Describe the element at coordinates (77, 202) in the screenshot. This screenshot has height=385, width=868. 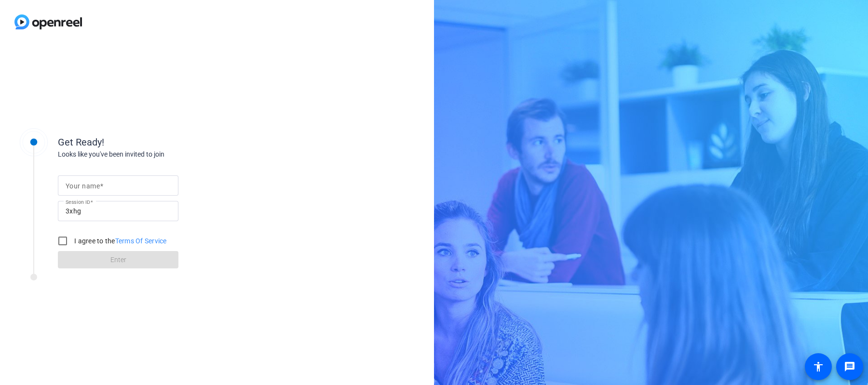
I see `mat-label: Session ID` at that location.